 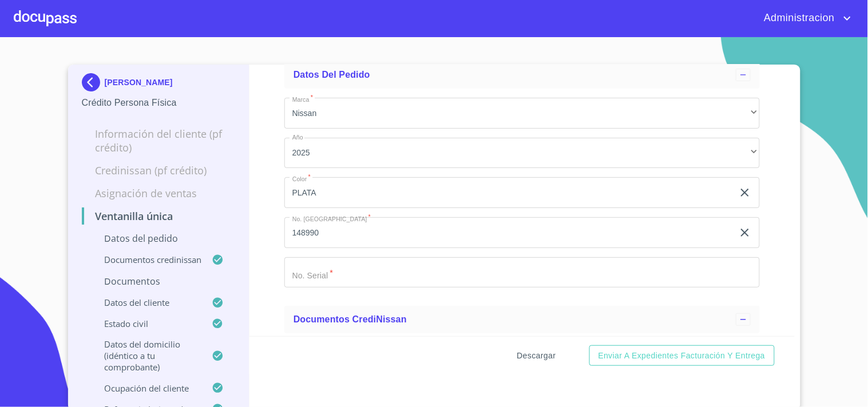 I want to click on p: Datos del cliente, so click(x=147, y=302).